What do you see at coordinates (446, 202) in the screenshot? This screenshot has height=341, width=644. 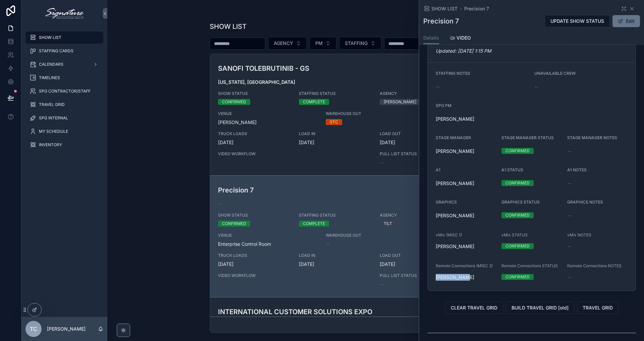 I see `span: GRAPHICS` at bounding box center [446, 202].